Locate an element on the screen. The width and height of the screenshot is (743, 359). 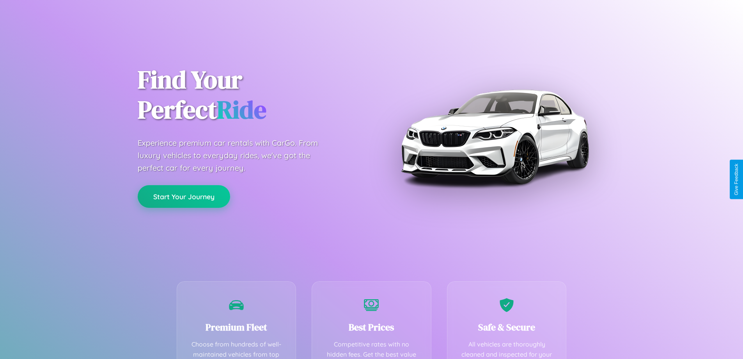
span: Ride is located at coordinates (241, 109).